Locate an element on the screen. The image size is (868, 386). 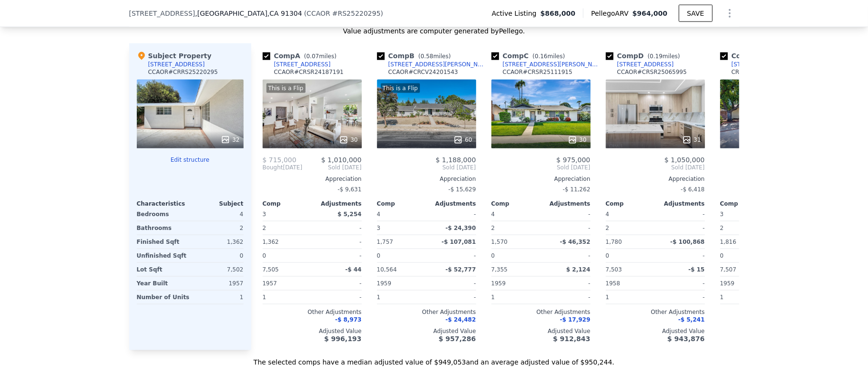
div: CCAOR # CRSR24187191 is located at coordinates (309, 72).